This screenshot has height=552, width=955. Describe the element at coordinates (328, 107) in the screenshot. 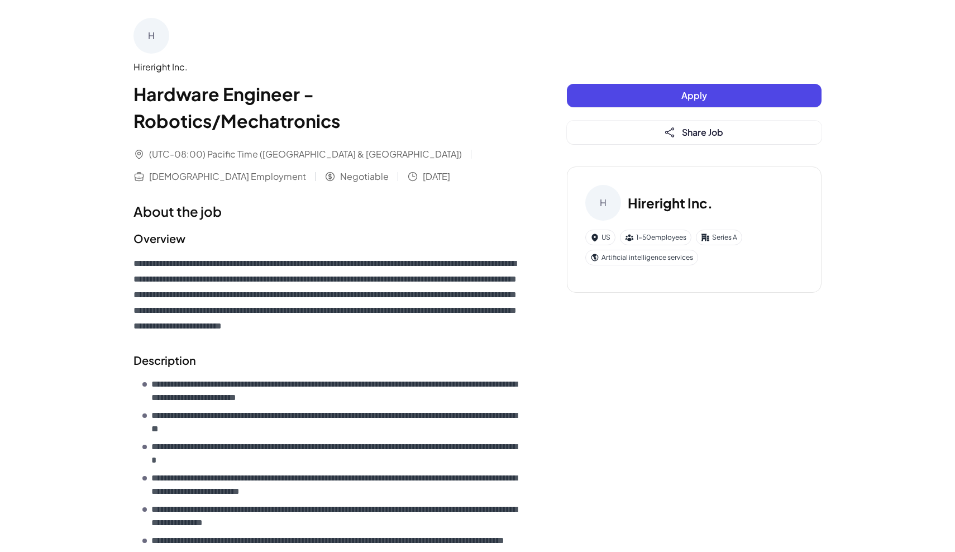

I see `h1: Hardware Engineer - Robotics/Mechatronics` at that location.